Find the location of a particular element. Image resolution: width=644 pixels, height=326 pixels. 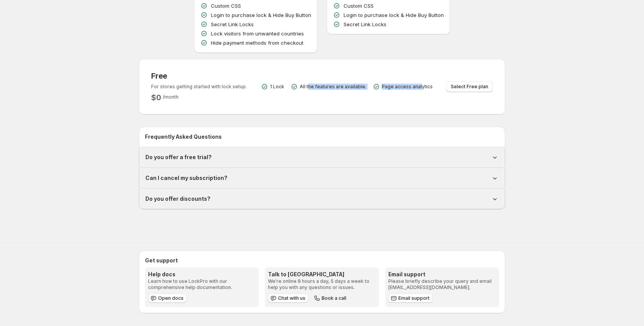

h1: Can I cancel my subscription? is located at coordinates (186, 178).